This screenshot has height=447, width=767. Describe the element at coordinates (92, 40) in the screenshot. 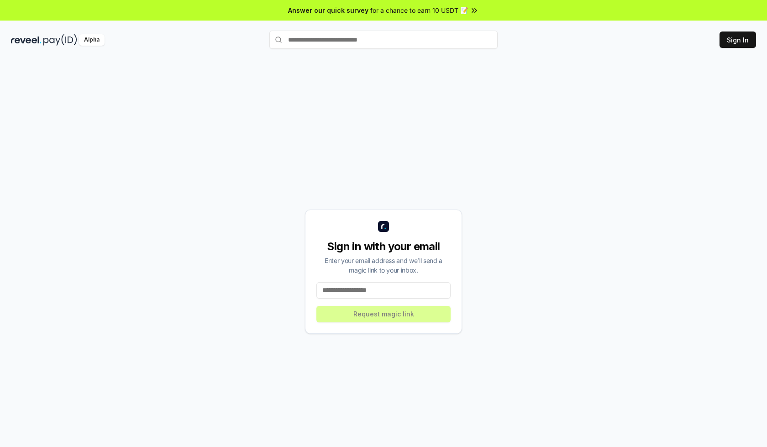

I see `div: Alpha` at that location.